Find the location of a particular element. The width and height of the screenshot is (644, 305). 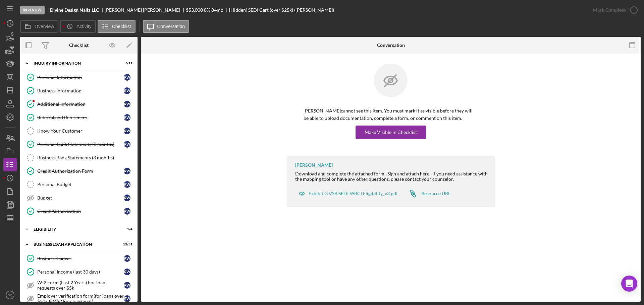

a: Referral and ReferencesRW is located at coordinates (79, 118).